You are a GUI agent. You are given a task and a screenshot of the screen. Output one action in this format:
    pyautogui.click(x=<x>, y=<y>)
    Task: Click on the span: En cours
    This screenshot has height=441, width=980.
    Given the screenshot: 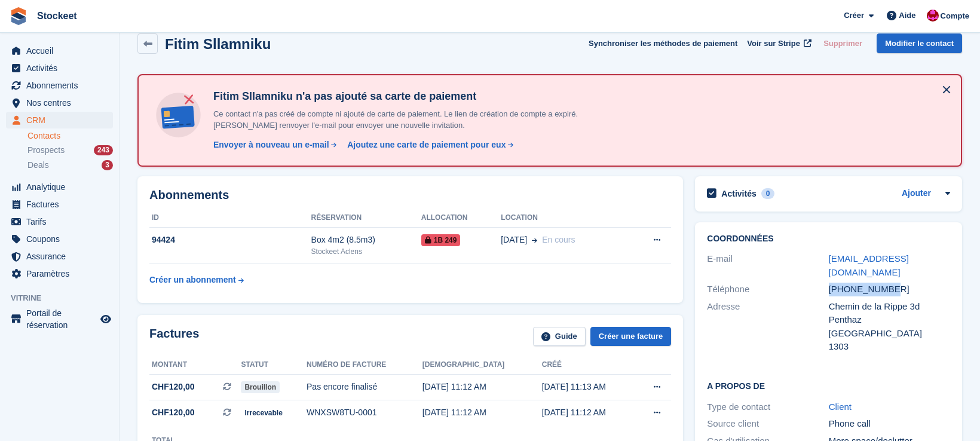 What is the action you would take?
    pyautogui.click(x=558, y=239)
    